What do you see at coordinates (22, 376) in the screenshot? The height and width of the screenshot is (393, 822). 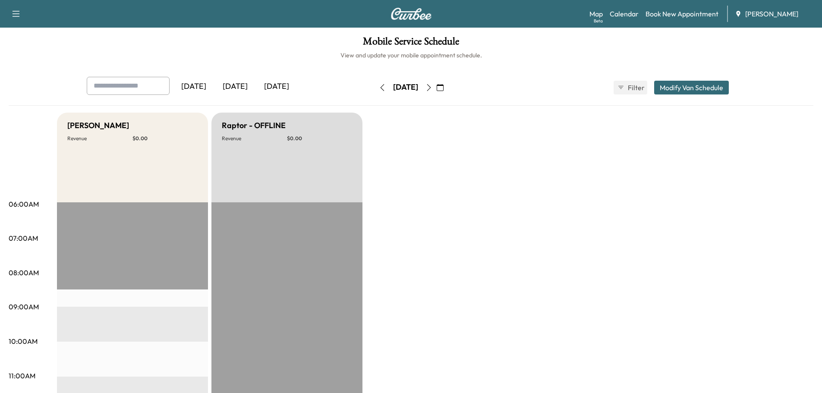 I see `p: 11:00AM` at bounding box center [22, 376].